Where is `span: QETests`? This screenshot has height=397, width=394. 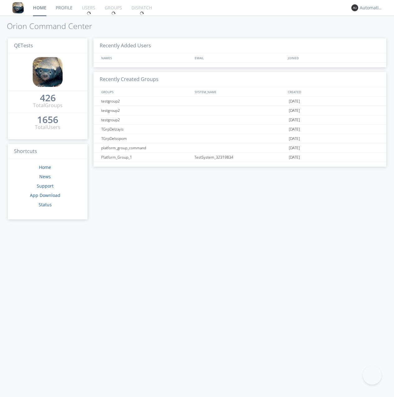
span: QETests is located at coordinates (23, 46).